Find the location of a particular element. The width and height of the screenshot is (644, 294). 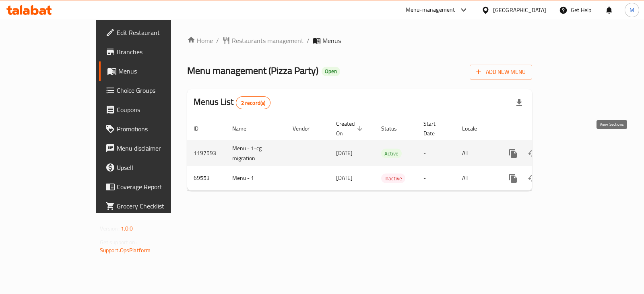

span: Coverage Report is located at coordinates (157, 187).